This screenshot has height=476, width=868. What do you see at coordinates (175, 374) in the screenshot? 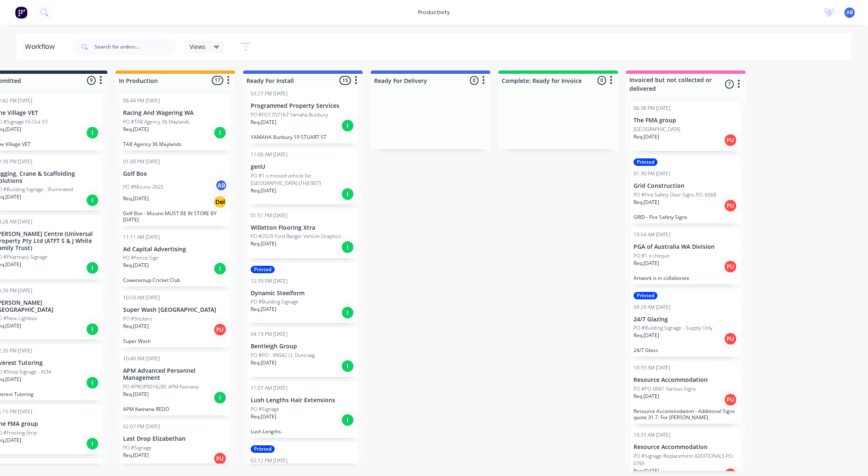
I see `p: APM Advanced Personnel Management` at bounding box center [175, 374].